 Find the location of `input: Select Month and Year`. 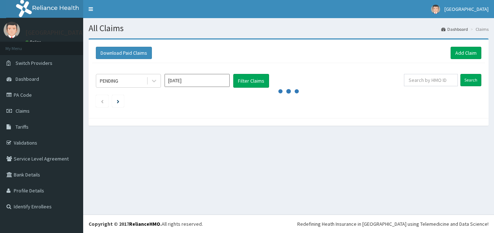

input: Select Month and Year is located at coordinates (197, 80).